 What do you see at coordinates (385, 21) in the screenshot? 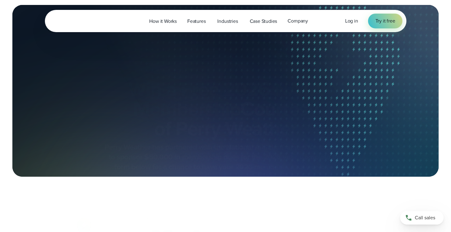
I see `a: Try it free` at bounding box center [385, 21].